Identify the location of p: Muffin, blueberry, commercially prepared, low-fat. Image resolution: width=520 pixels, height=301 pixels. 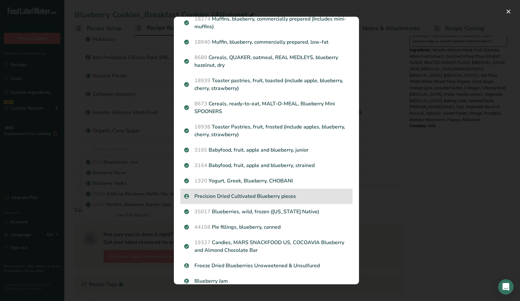
(266, 42).